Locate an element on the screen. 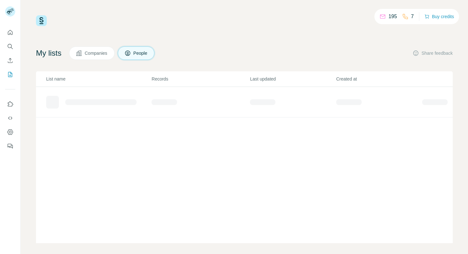 Image resolution: width=468 pixels, height=254 pixels. button: Share feedback is located at coordinates (432, 53).